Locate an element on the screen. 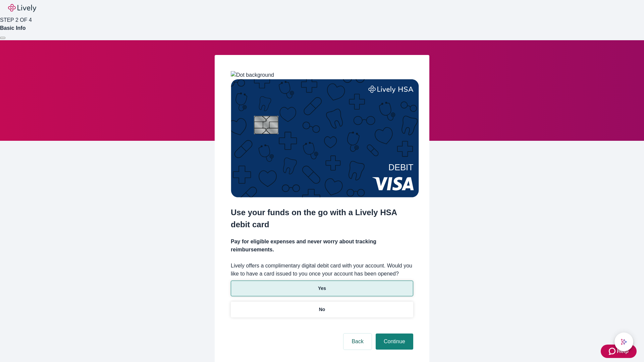 The width and height of the screenshot is (644, 362). button: No is located at coordinates (322, 309).